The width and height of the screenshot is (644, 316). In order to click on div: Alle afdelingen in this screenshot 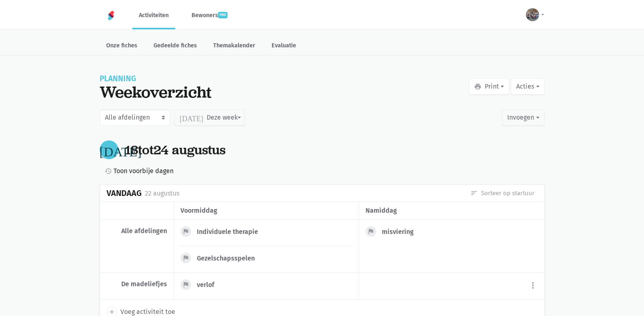, I will do `click(137, 231)`.